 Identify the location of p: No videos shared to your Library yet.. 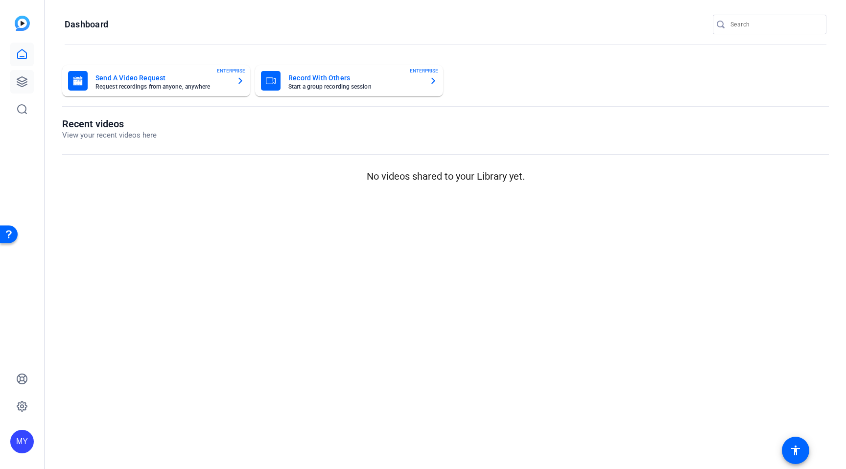
(446, 176).